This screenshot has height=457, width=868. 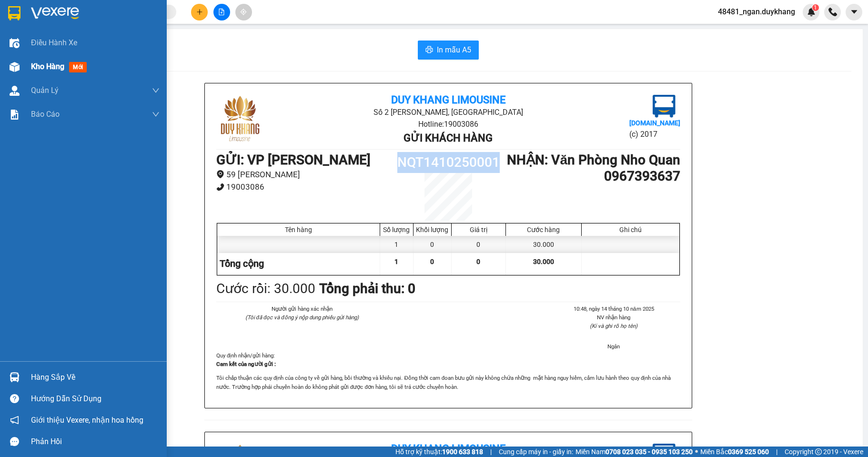 I want to click on sup: 1, so click(x=815, y=7).